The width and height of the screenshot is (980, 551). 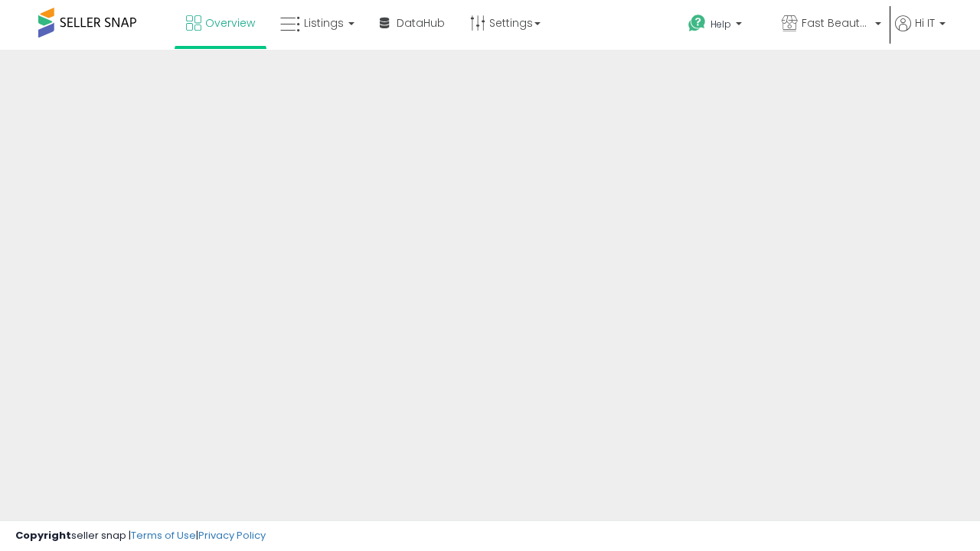 What do you see at coordinates (696, 23) in the screenshot?
I see `i: Get Help` at bounding box center [696, 23].